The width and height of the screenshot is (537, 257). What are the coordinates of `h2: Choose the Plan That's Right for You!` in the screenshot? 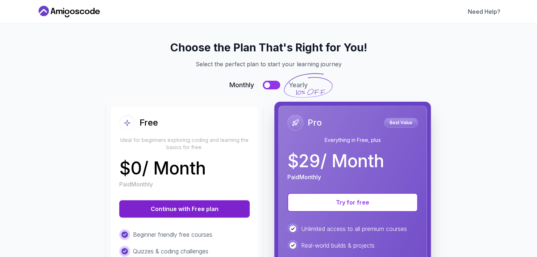 It's located at (269, 48).